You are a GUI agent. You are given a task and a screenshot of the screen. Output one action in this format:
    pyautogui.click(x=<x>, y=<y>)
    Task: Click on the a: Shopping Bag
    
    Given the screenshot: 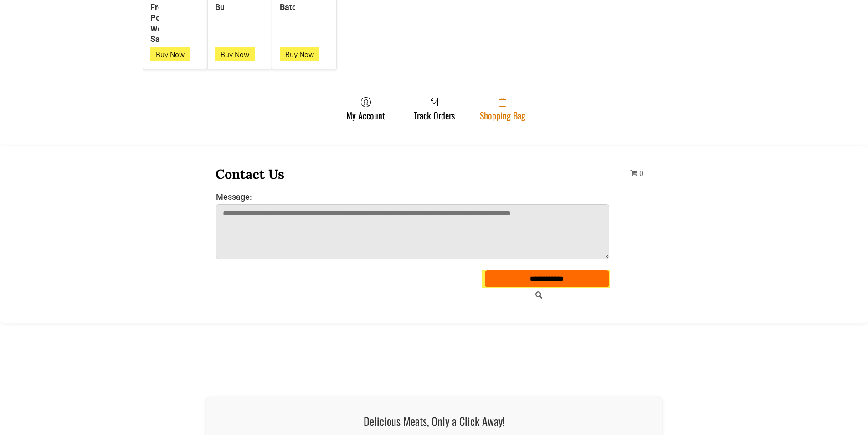 What is the action you would take?
    pyautogui.click(x=502, y=109)
    